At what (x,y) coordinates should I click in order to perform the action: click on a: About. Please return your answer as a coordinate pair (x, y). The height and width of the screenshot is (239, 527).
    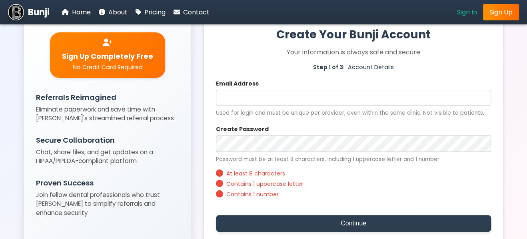
    Looking at the image, I should click on (113, 12).